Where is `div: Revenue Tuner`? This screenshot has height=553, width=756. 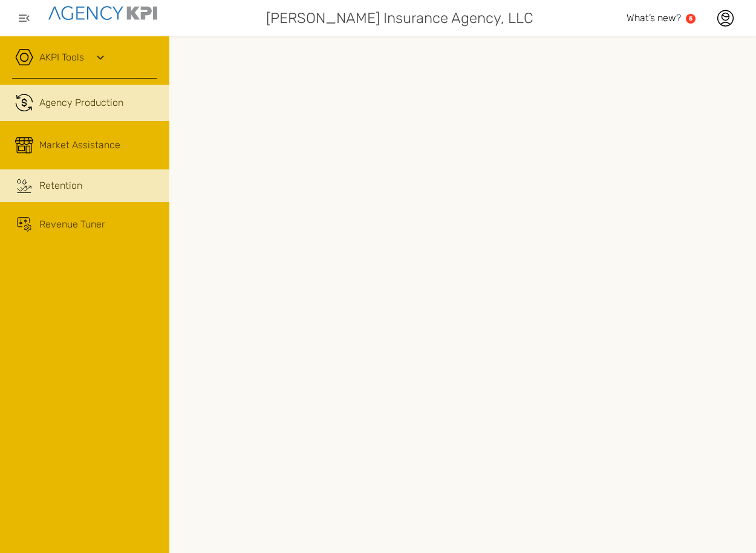
div: Revenue Tuner is located at coordinates (72, 224).